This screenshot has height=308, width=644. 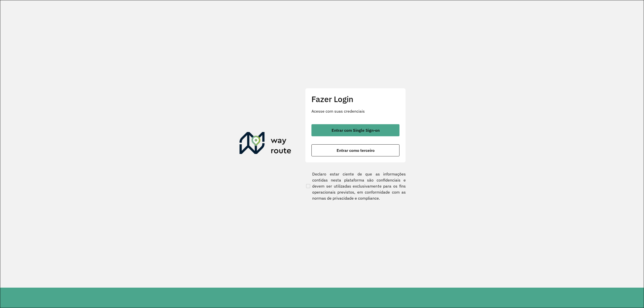 I want to click on span: Entrar como terceiro, so click(x=356, y=150).